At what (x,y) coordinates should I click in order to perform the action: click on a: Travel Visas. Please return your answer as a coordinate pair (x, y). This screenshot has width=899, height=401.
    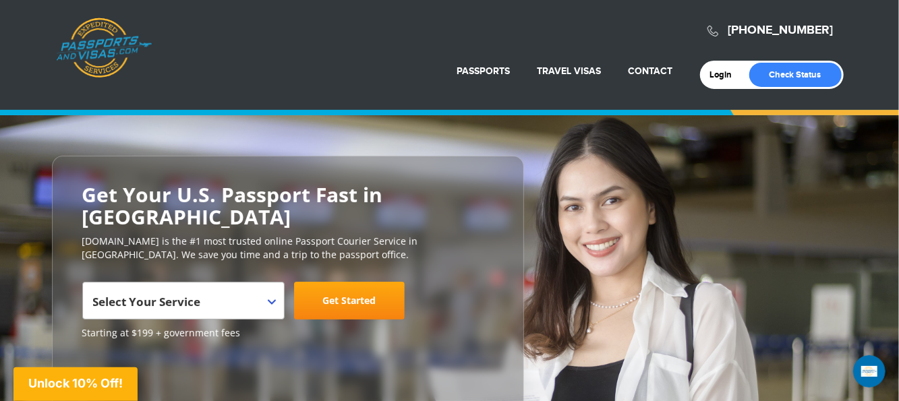
    Looking at the image, I should click on (570, 71).